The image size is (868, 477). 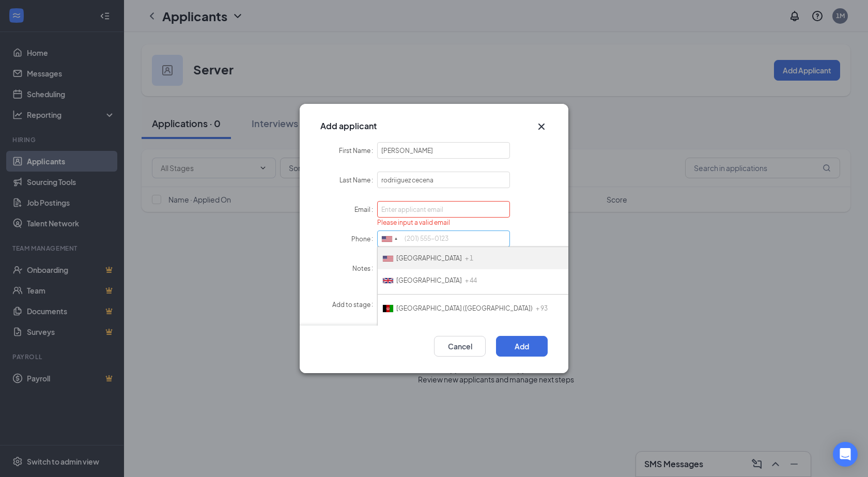 I want to click on input: Email, so click(x=444, y=209).